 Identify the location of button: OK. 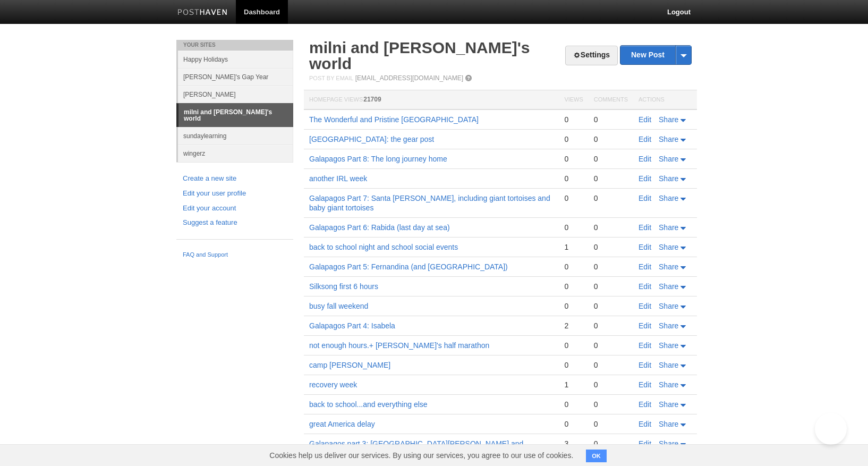
(596, 456).